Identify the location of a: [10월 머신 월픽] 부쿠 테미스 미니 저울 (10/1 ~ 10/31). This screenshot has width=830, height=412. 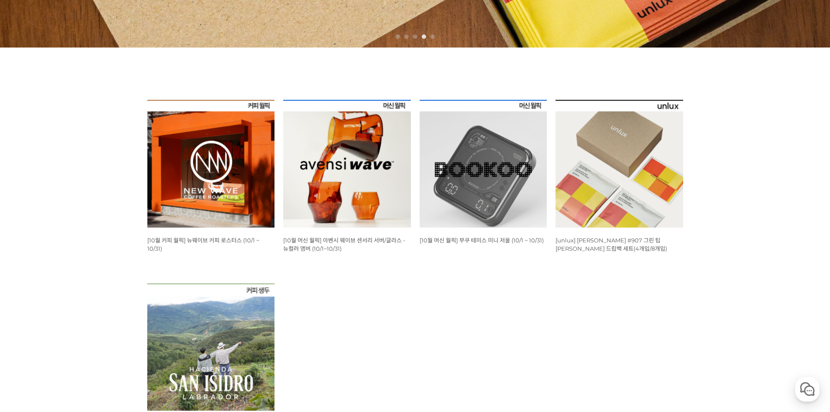
(481, 240).